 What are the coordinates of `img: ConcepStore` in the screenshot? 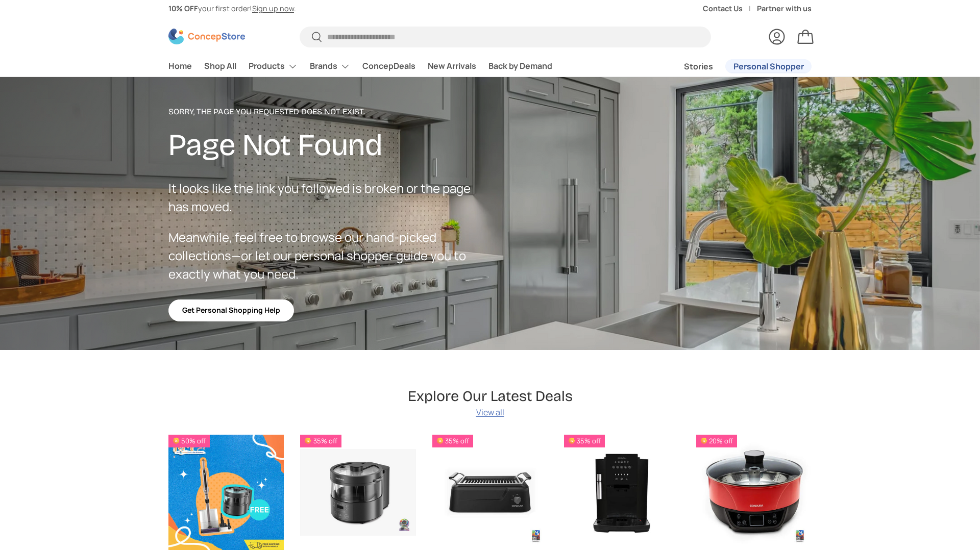 It's located at (207, 36).